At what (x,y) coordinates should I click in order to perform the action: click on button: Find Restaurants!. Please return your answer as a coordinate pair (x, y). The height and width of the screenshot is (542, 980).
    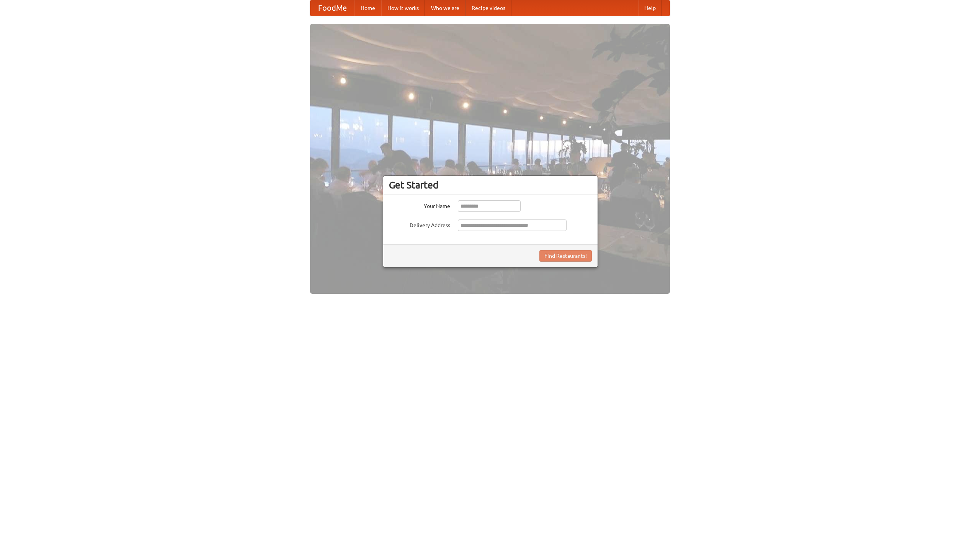
    Looking at the image, I should click on (566, 255).